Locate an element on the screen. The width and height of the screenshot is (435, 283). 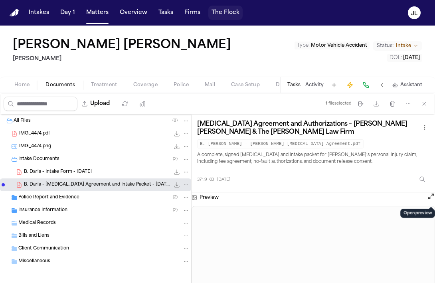
input: Search files is located at coordinates (40, 104).